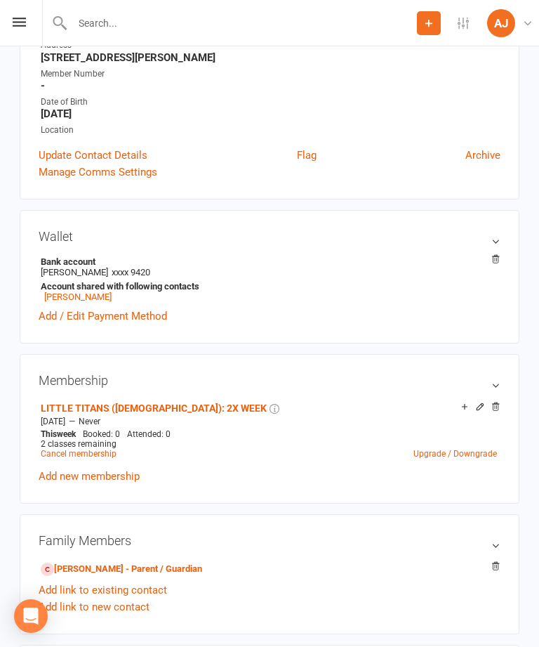 This screenshot has width=539, height=647. I want to click on div: Open Intercom Messenger, so click(31, 616).